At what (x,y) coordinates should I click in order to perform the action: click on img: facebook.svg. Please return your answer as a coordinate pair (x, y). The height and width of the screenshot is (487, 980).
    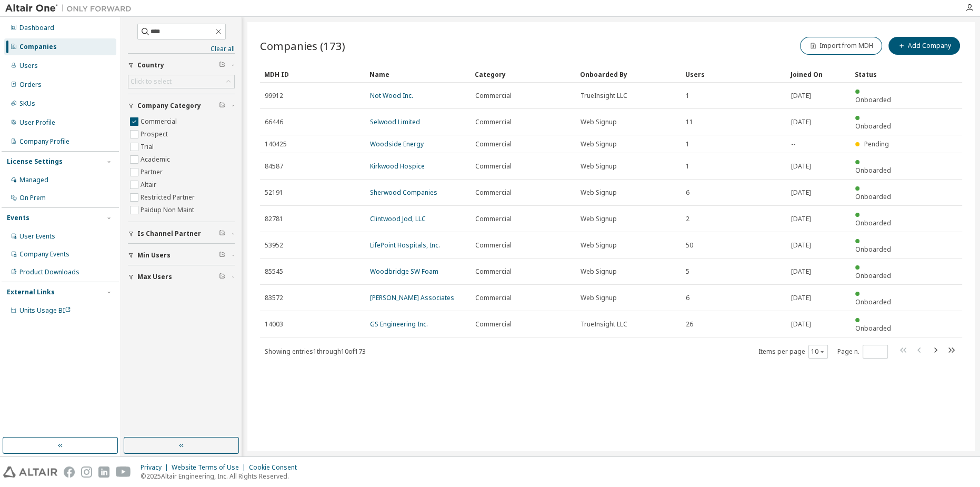
    Looking at the image, I should click on (69, 472).